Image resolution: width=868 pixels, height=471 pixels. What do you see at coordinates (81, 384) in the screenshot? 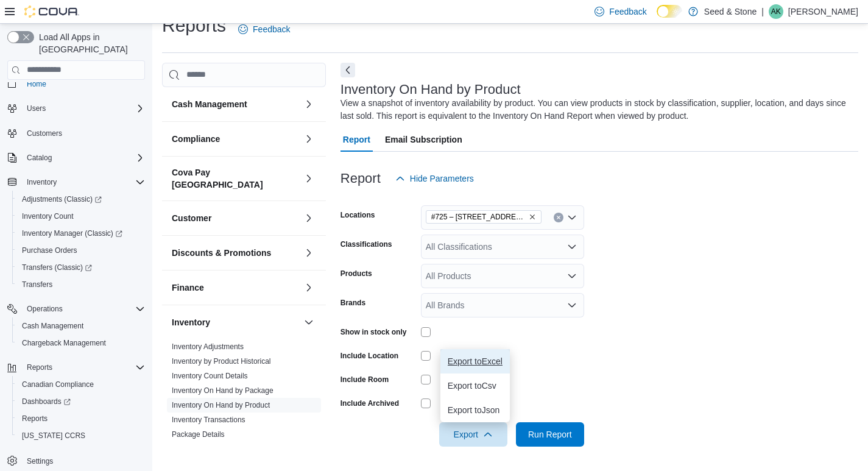
I see `span: Canadian Compliance` at bounding box center [81, 384].